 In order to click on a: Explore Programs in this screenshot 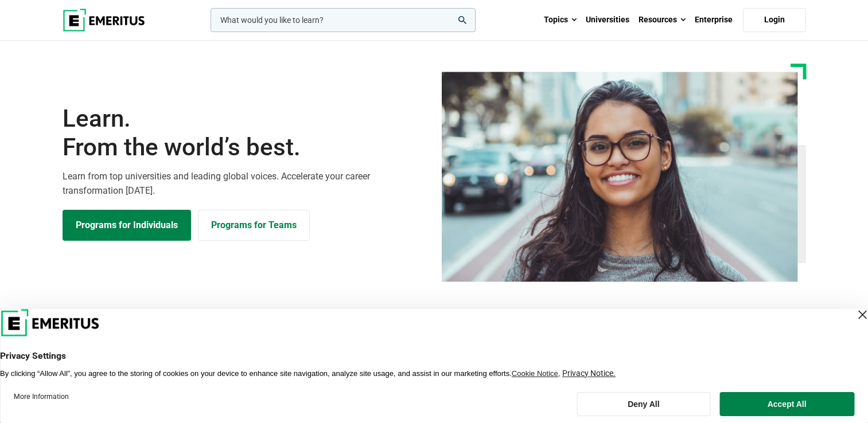, I will do `click(127, 225)`.